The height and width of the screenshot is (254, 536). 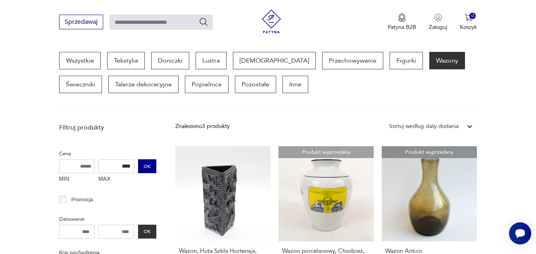 I want to click on p: Tekstylia, so click(x=126, y=61).